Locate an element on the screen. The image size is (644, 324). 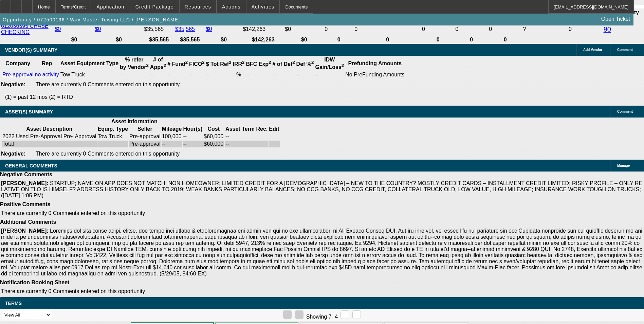
b: IDW Gain/Loss is located at coordinates (329, 63).